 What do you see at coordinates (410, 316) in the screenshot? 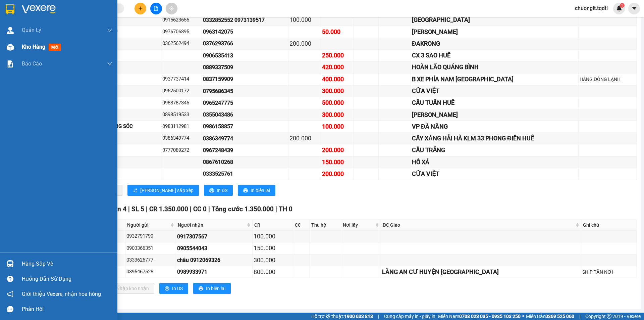
I see `span: Cung cấp máy in - giấy in:` at bounding box center [410, 316].